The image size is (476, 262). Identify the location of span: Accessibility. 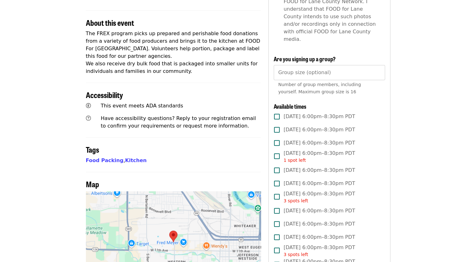
(104, 95).